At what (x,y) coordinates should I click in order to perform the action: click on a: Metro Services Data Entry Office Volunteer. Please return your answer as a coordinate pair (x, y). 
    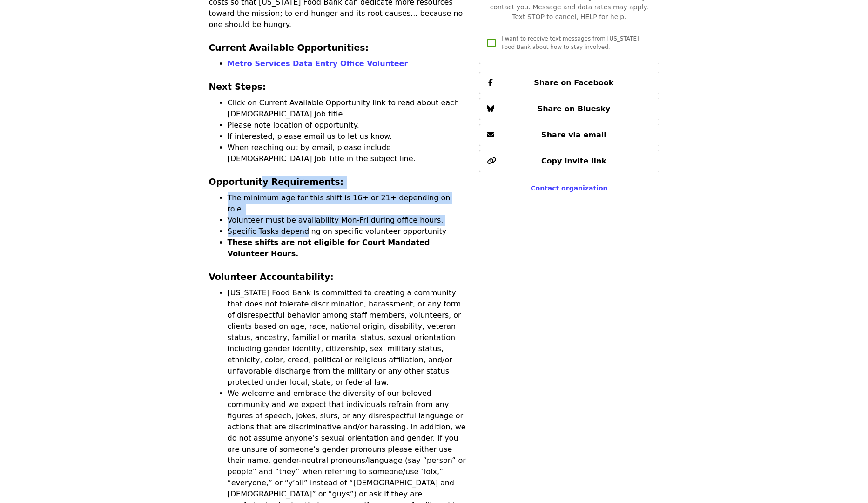
    Looking at the image, I should click on (318, 64).